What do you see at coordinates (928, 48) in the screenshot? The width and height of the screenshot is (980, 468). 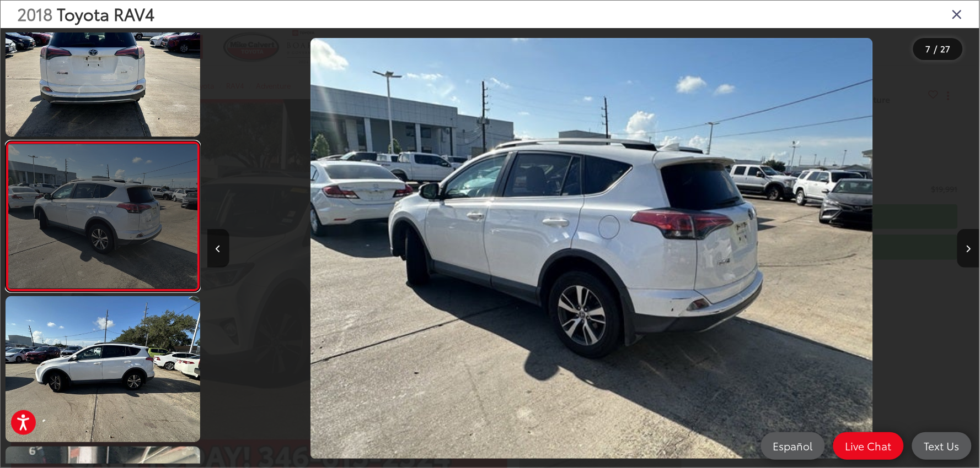 I see `span: 7` at bounding box center [928, 48].